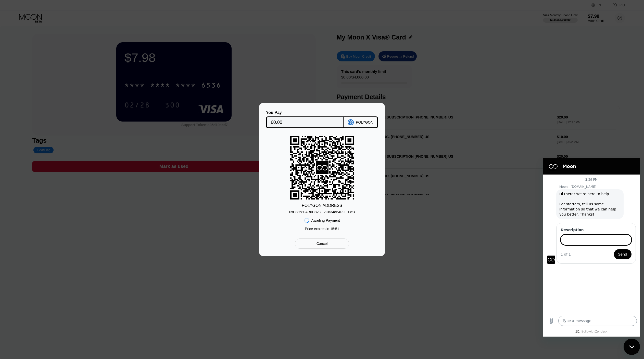  What do you see at coordinates (47, 46) in the screenshot?
I see `span: Hi there! We're here to help. For starters, tell us some information so that we can help you bett...` at bounding box center [47, 46].